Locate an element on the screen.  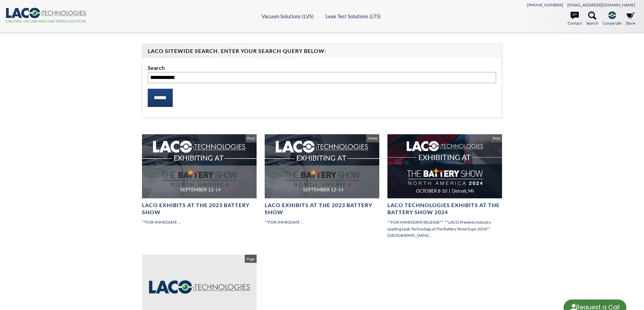
span: Corporate is located at coordinates (611, 23).